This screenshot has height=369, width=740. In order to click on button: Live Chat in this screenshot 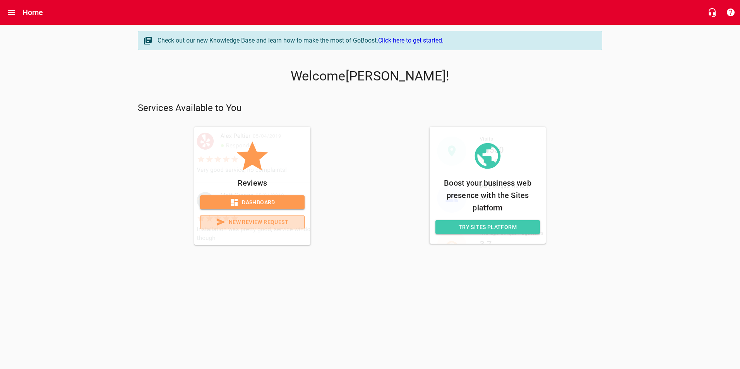, I will do `click(712, 12)`.